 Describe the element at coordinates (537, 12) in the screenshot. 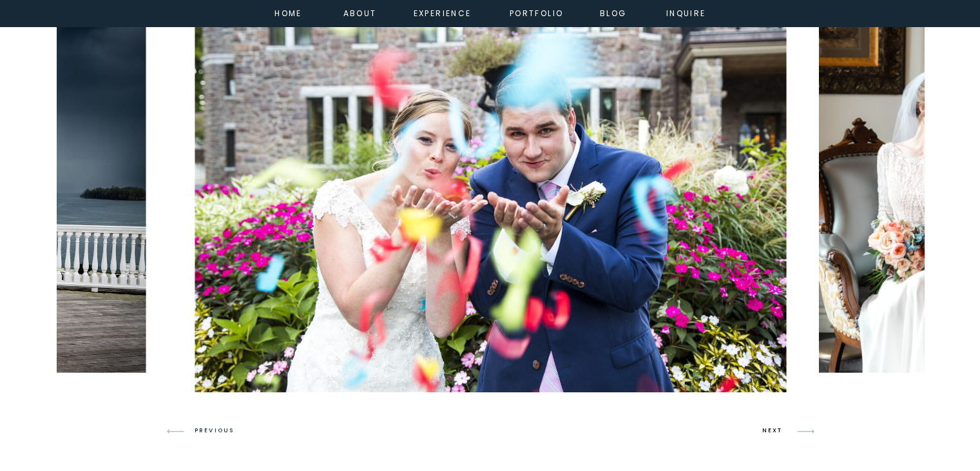

I see `a: portfolio` at that location.